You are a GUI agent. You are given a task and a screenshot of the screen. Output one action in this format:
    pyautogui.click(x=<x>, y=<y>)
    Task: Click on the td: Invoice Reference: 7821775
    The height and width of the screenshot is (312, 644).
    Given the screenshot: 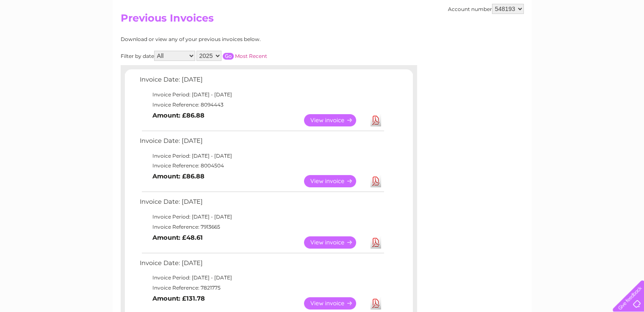 What is the action you would take?
    pyautogui.click(x=261, y=288)
    